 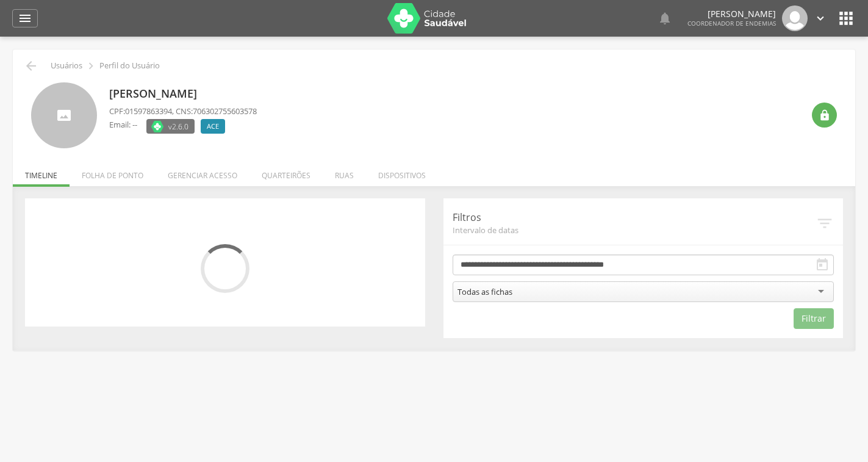 What do you see at coordinates (183, 111) in the screenshot?
I see `p: CPF: , CNS:` at bounding box center [183, 111].